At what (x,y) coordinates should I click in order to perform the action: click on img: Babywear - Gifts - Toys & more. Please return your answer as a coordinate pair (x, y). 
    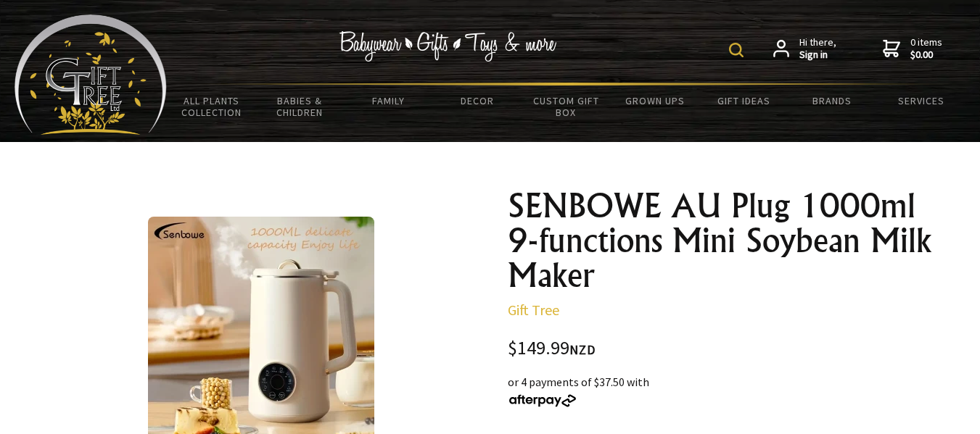
    Looking at the image, I should click on (448, 46).